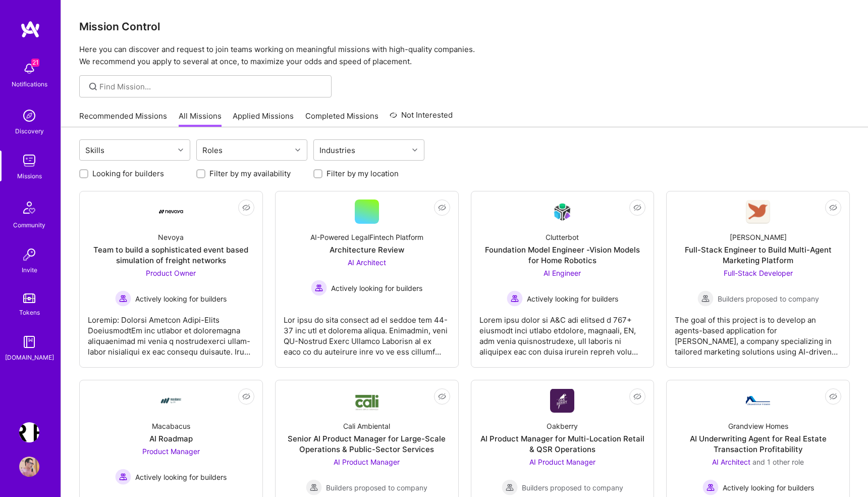  What do you see at coordinates (250, 173) in the screenshot?
I see `label: Filter by my availability` at bounding box center [250, 173].